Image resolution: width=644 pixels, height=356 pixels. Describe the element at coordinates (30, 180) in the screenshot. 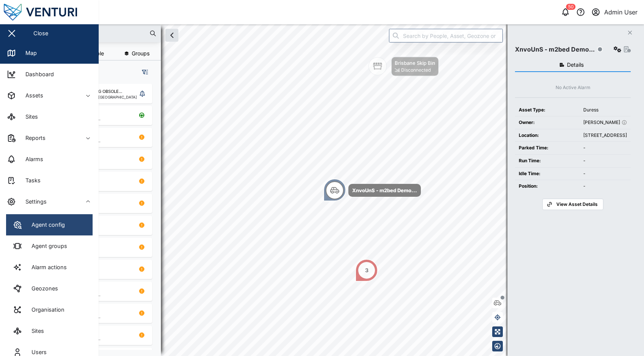

I see `div: Tasks` at that location.